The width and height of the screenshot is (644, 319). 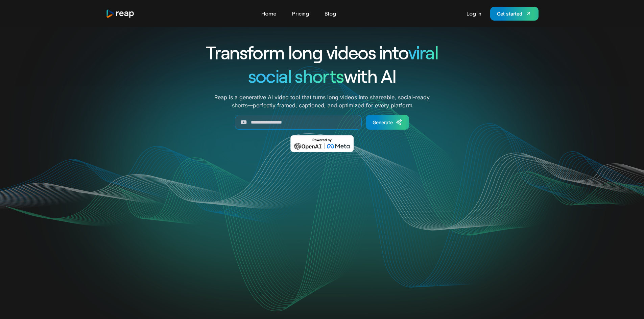 What do you see at coordinates (322, 122) in the screenshot?
I see `form: Generate Form` at bounding box center [322, 122].